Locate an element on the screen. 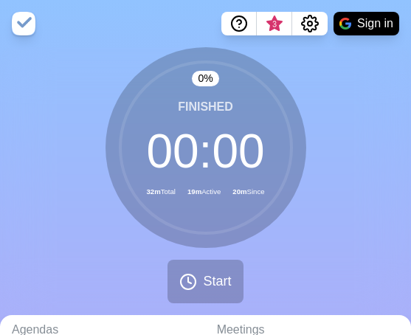  button: Start is located at coordinates (205, 281).